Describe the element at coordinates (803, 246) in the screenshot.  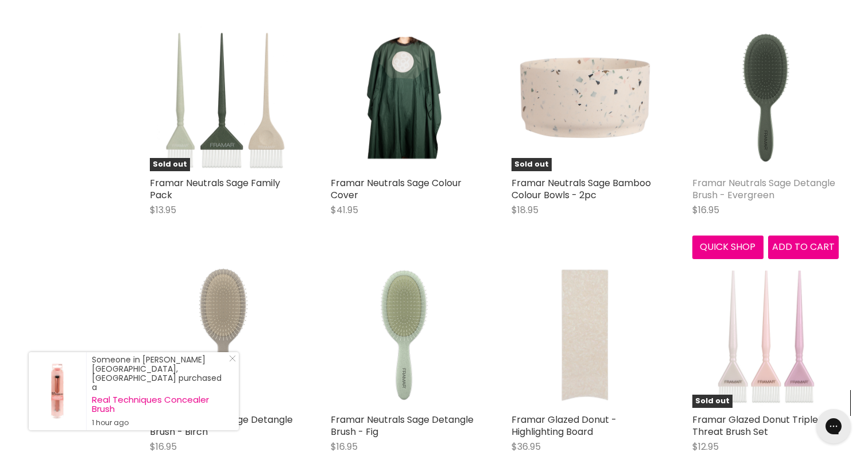
I see `span: Add to cart` at that location.